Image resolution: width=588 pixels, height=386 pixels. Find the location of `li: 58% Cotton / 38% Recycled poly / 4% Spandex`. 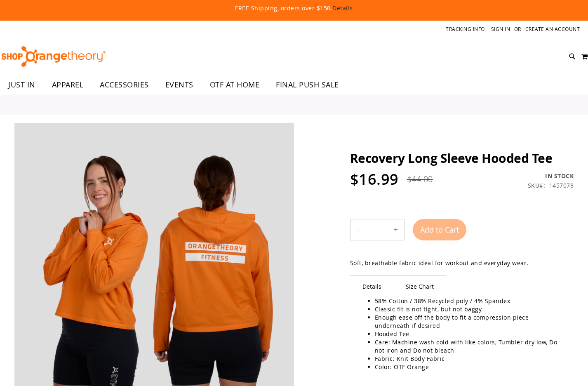

li: 58% Cotton / 38% Recycled poly / 4% Spandex is located at coordinates (470, 301).